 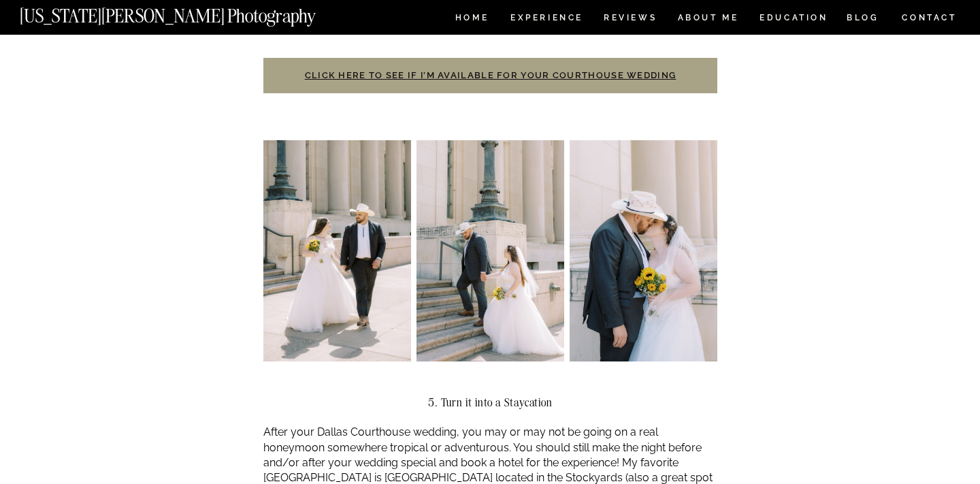 What do you see at coordinates (929, 18) in the screenshot?
I see `a: CONTACT` at bounding box center [929, 18].